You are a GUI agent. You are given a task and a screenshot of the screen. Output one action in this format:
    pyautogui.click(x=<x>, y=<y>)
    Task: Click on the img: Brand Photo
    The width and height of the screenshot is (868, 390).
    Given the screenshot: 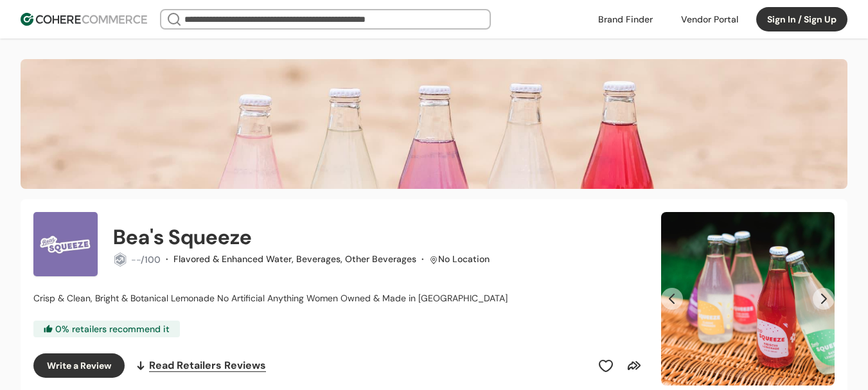 What is the action you would take?
    pyautogui.click(x=66, y=244)
    